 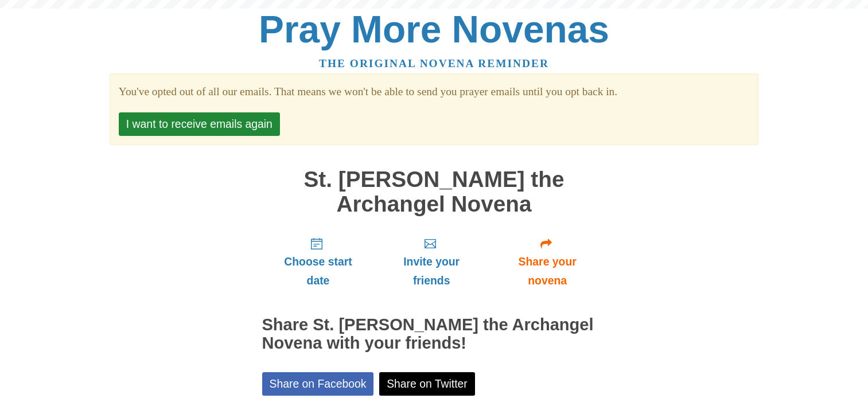 I want to click on a: Share your novena, so click(x=547, y=262).